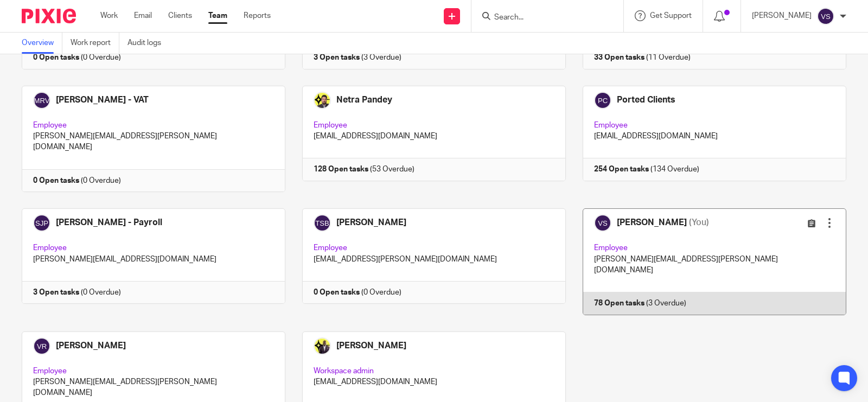  Describe the element at coordinates (143, 16) in the screenshot. I see `a: Email` at that location.